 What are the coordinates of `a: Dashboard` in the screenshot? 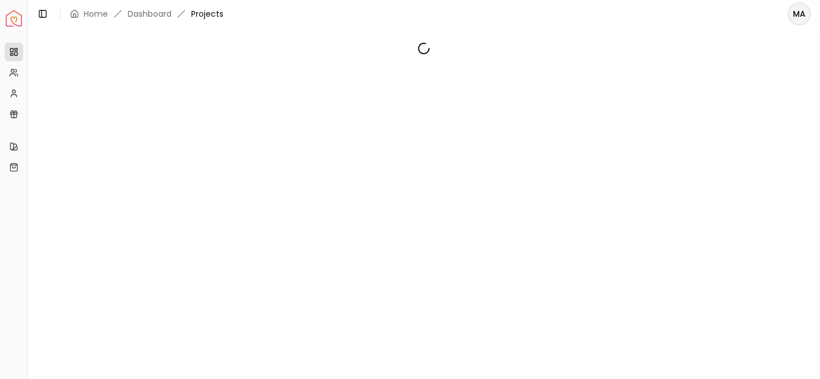 It's located at (149, 14).